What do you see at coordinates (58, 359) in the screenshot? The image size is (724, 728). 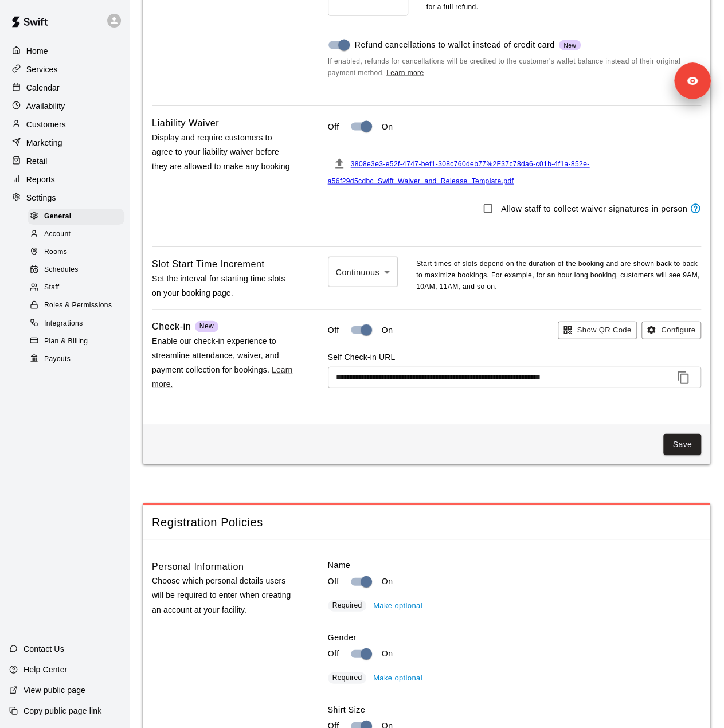 I see `span: Payouts` at bounding box center [58, 359].